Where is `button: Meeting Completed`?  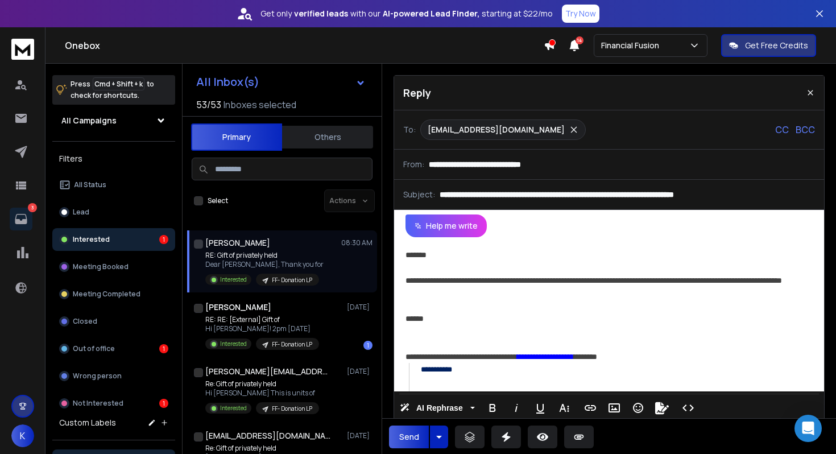 button: Meeting Completed is located at coordinates (114, 294).